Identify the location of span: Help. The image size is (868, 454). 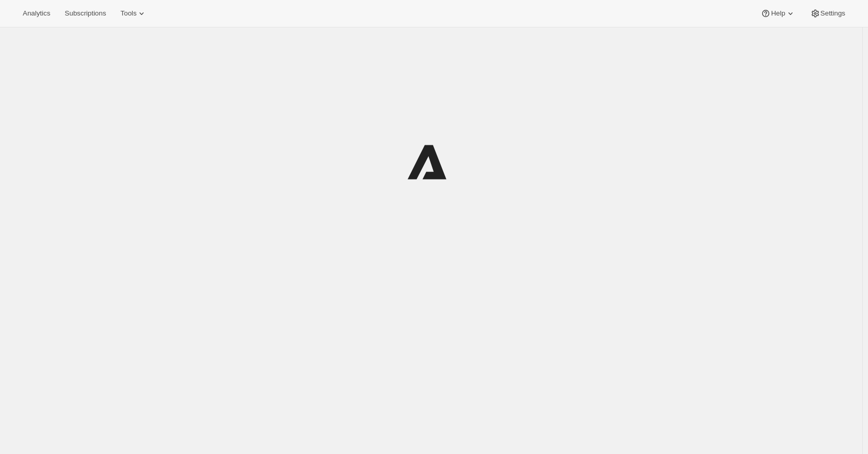
(778, 14).